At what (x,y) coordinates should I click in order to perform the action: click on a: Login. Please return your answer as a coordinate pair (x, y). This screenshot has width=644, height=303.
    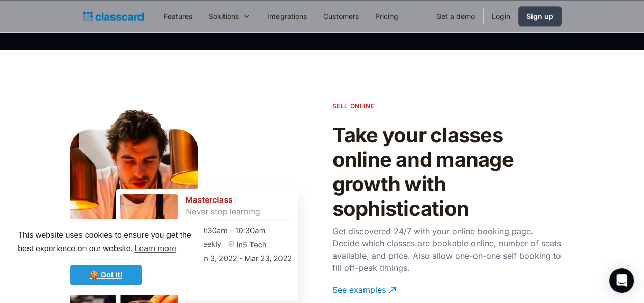
    Looking at the image, I should click on (501, 16).